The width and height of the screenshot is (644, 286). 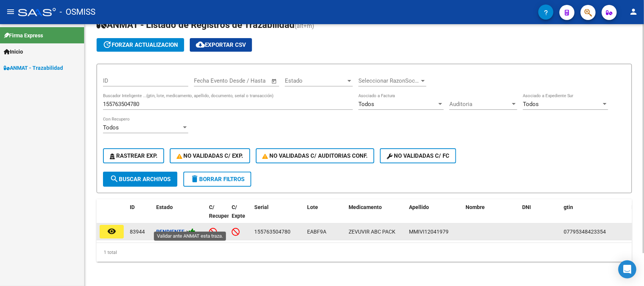 What do you see at coordinates (217, 179) in the screenshot?
I see `button: Borrar Filtros` at bounding box center [217, 179].